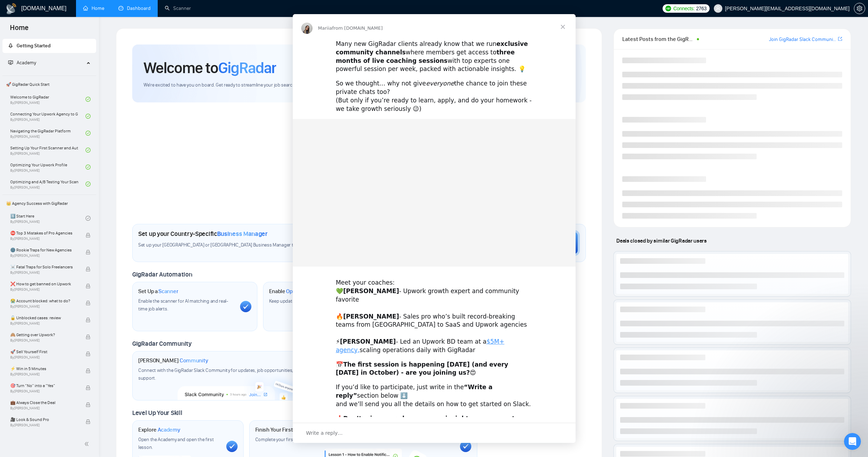 The width and height of the screenshot is (868, 457). Describe the element at coordinates (324, 433) in the screenshot. I see `span: Write a reply…` at that location.